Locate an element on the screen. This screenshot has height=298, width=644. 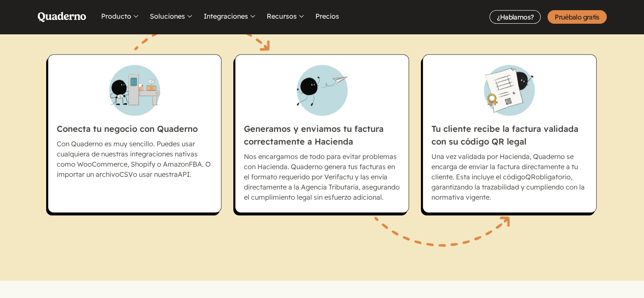
p: Nos encargamos de todo para evitar problemas con Hacienda. Quaderno genera tus facturas en el for... is located at coordinates (322, 177).